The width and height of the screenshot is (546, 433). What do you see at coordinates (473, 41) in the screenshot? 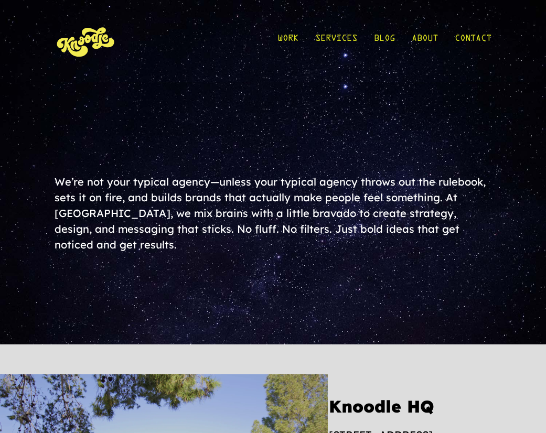
I see `a: Contact` at bounding box center [473, 41].